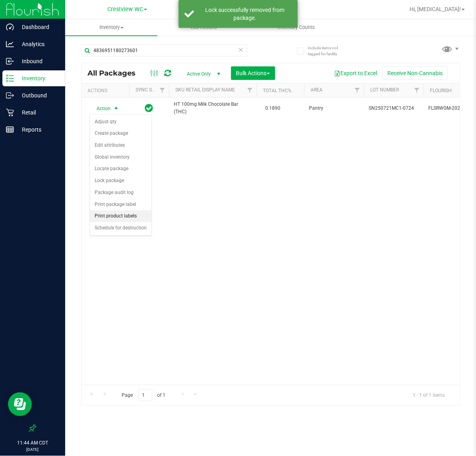 The width and height of the screenshot is (476, 456). Describe the element at coordinates (121, 169) in the screenshot. I see `li: Locate package` at that location.